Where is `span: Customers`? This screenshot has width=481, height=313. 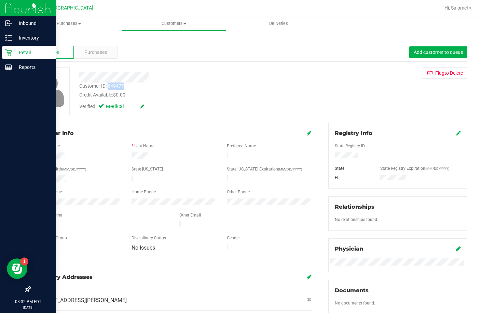 span: Customers is located at coordinates (173, 24).